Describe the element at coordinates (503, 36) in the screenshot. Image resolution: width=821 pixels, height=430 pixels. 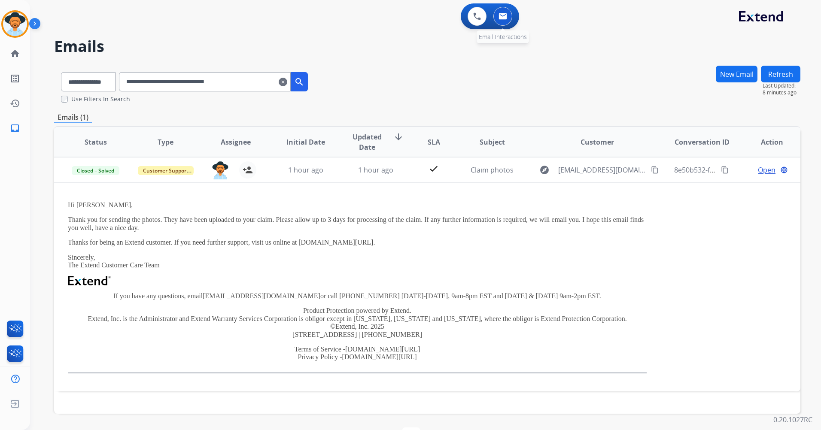
I see `span: Email Interactions` at that location.